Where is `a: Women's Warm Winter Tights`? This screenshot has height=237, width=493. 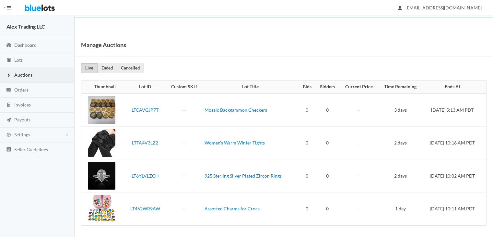
a: Women's Warm Winter Tights is located at coordinates (235, 142).